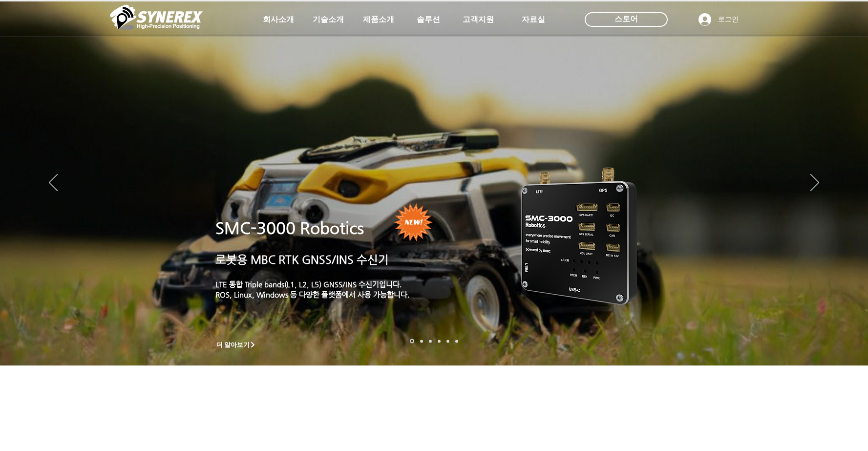  Describe the element at coordinates (421, 341) in the screenshot. I see `a: 드론 8 - SMC 2000` at that location.